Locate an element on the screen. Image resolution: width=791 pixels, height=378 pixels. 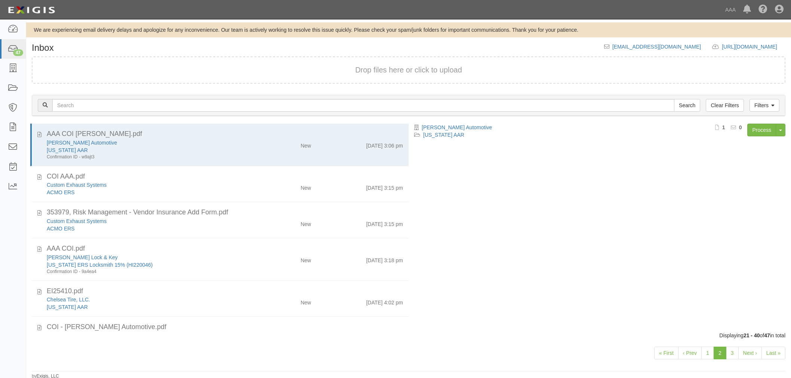
div: Alabama AAR is located at coordinates (148, 307).